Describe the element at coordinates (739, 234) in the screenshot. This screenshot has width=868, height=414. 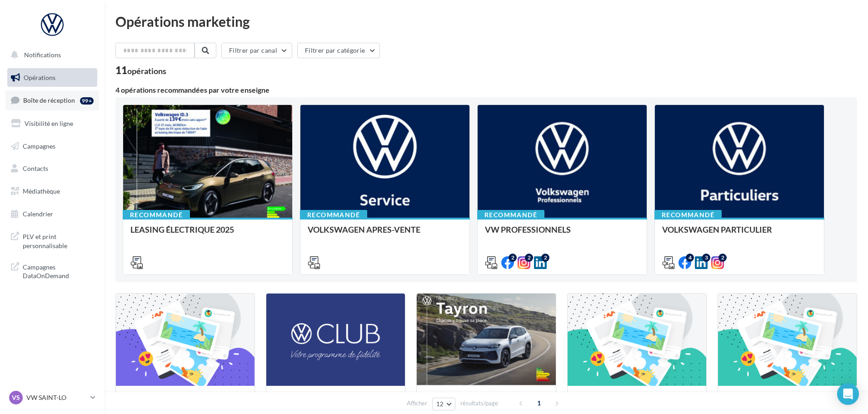
I see `div: VOLKSWAGEN PARTICULIER` at that location.